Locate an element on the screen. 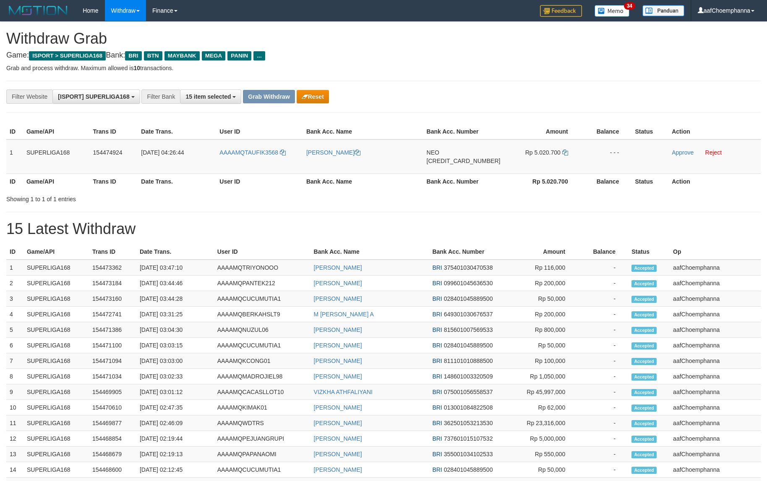 The image size is (767, 481). td: 154471034 is located at coordinates (112, 376).